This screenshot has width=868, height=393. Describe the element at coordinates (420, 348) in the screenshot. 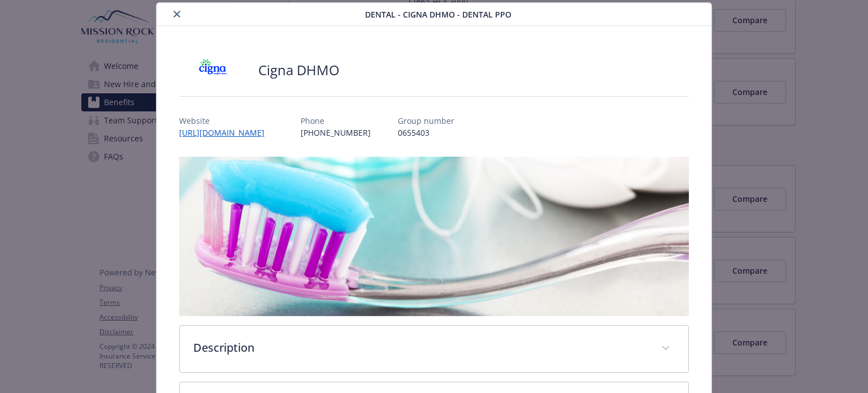

I see `p: Description` at that location.